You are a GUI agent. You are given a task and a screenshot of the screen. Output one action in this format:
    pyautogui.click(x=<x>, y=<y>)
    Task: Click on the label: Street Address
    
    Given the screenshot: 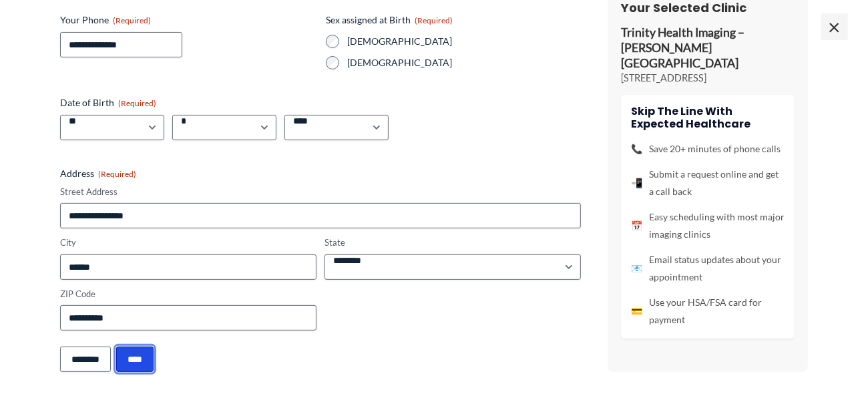 What is the action you would take?
    pyautogui.click(x=321, y=192)
    